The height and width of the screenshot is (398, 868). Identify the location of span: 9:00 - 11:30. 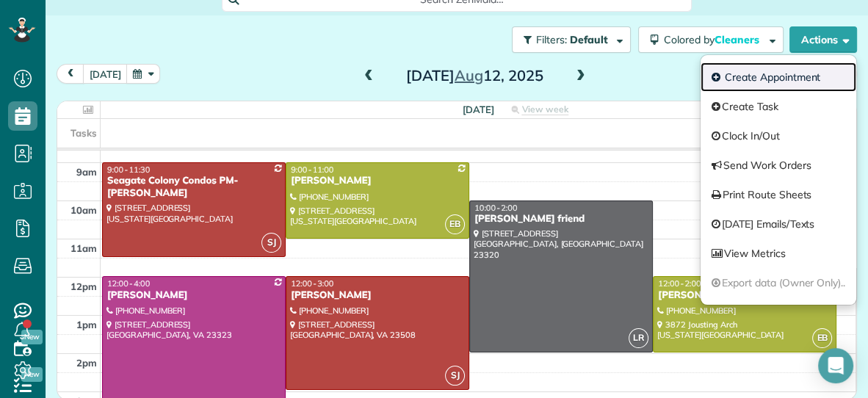
(129, 169).